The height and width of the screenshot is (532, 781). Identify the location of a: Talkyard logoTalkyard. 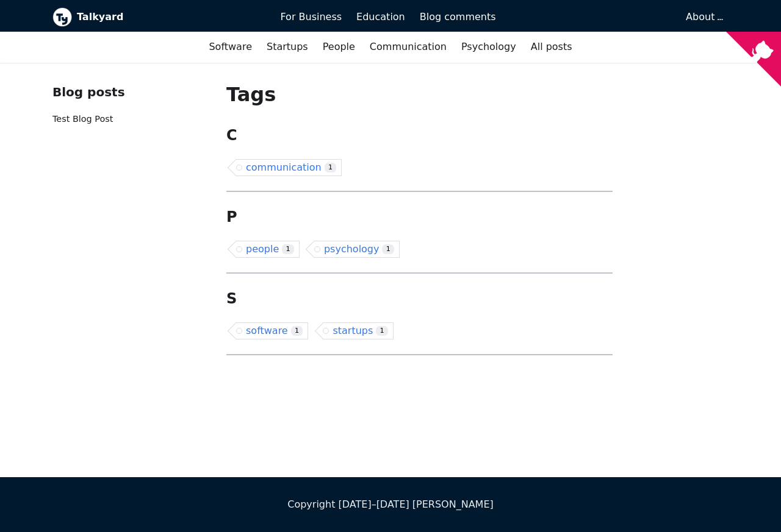
(158, 17).